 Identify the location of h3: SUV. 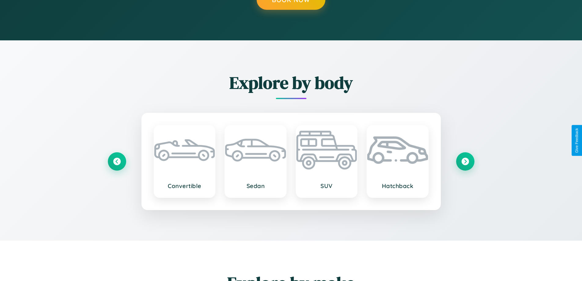
(327, 186).